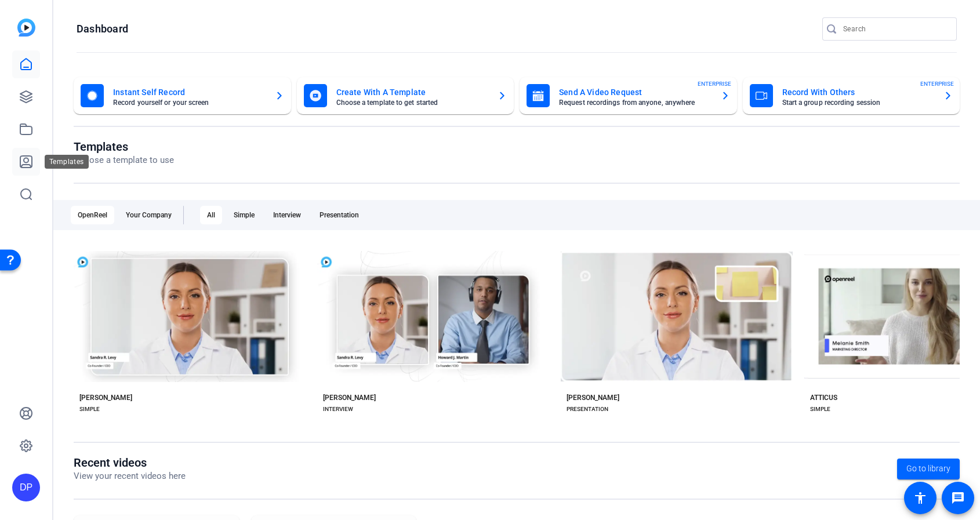 This screenshot has height=520, width=980. What do you see at coordinates (26, 27) in the screenshot?
I see `img: blue-gradient.svg` at bounding box center [26, 27].